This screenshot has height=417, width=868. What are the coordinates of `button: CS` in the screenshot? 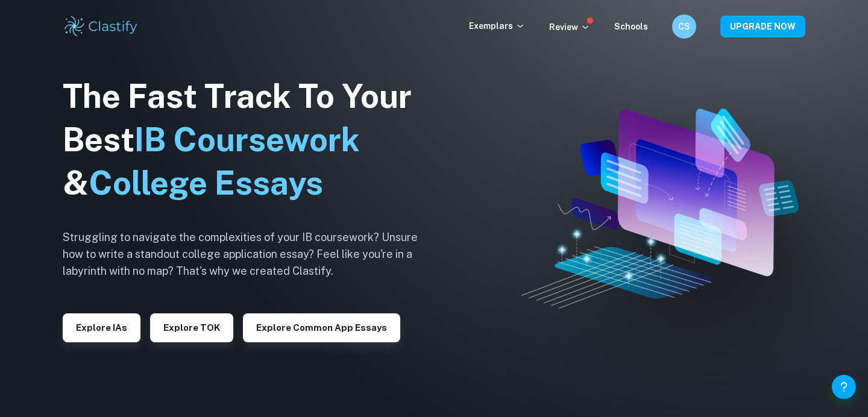 It's located at (684, 27).